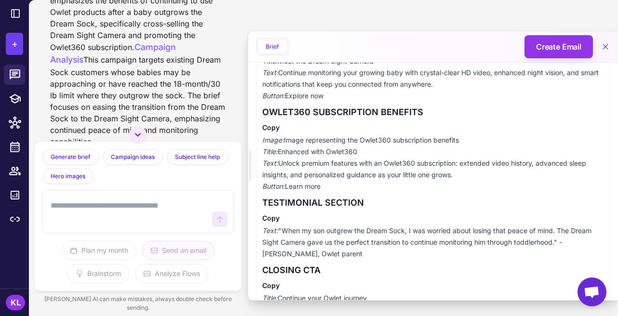 Image resolution: width=618 pixels, height=316 pixels. Describe the element at coordinates (197, 157) in the screenshot. I see `button: Subject line help` at that location.